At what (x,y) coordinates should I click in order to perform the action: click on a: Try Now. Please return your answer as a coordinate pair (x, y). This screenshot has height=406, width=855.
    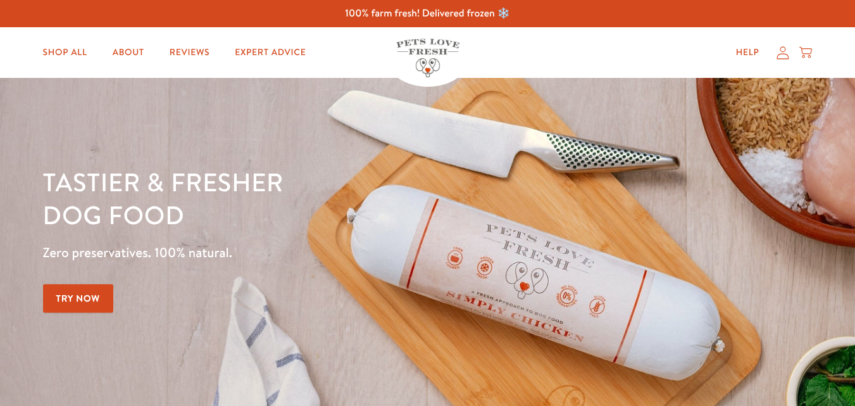
    Looking at the image, I should click on (79, 298).